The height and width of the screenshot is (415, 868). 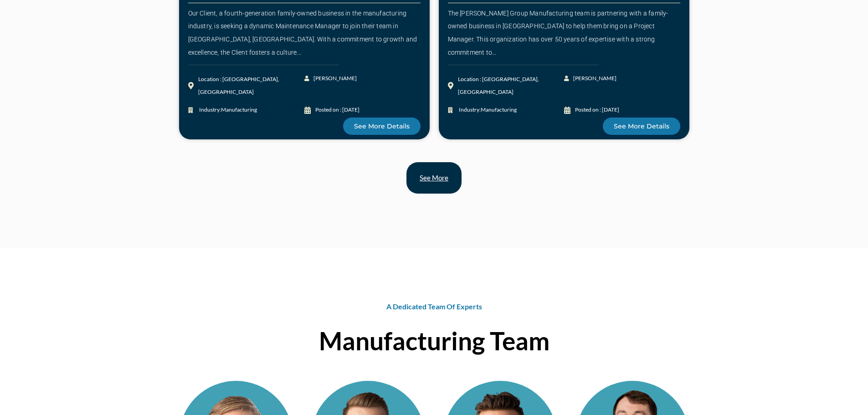 What do you see at coordinates (434, 178) in the screenshot?
I see `span: See more` at bounding box center [434, 178].